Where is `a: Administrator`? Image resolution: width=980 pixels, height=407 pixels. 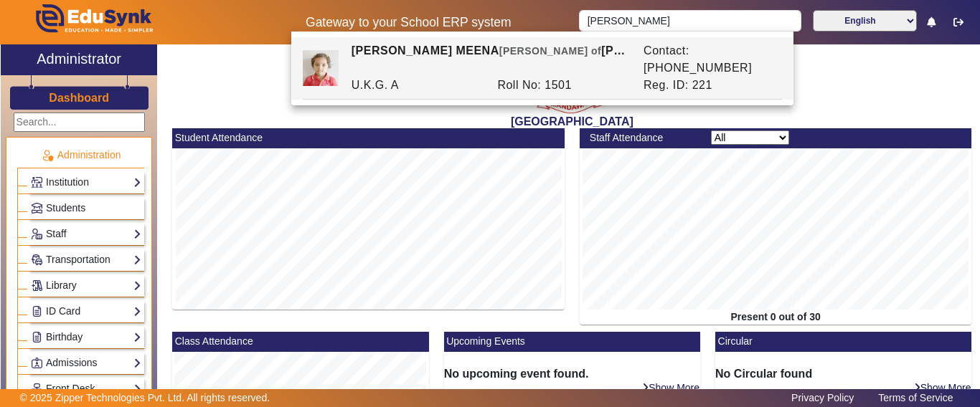
a: Administrator is located at coordinates (79, 59).